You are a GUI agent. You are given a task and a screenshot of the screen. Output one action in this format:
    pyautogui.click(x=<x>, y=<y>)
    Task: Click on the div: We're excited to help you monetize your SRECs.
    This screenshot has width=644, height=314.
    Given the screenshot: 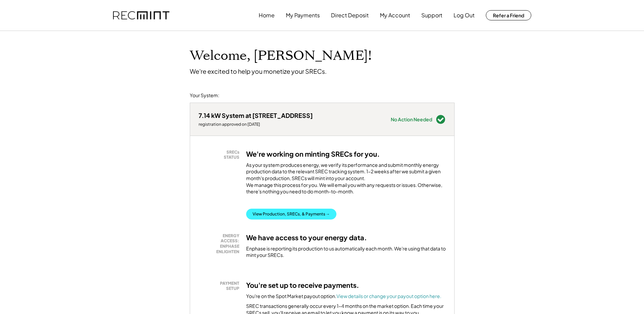 What is the action you would take?
    pyautogui.click(x=258, y=71)
    